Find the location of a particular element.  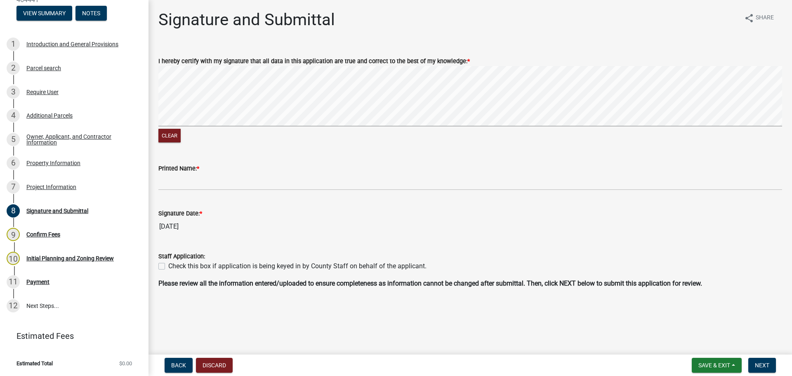

label: I hereby certify with my signature that all data in this application are true and correct to the ... is located at coordinates (314, 61).